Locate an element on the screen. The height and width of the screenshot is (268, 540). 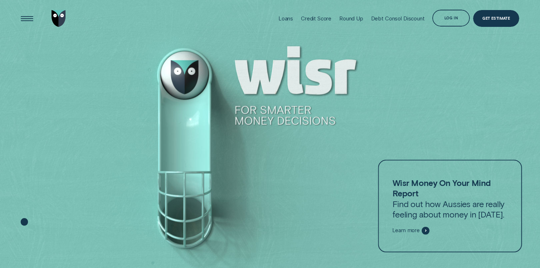
img: Wisr is located at coordinates (58, 18).